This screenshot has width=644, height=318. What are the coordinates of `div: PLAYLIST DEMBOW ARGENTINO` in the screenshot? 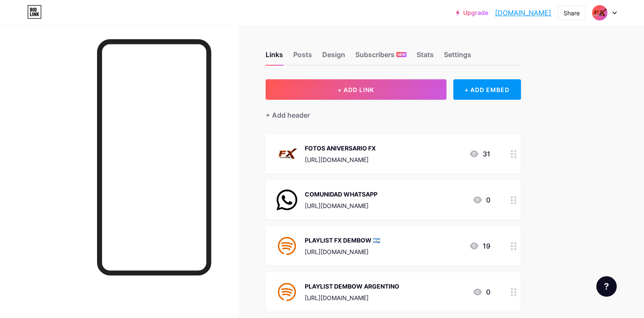 It's located at (352, 286).